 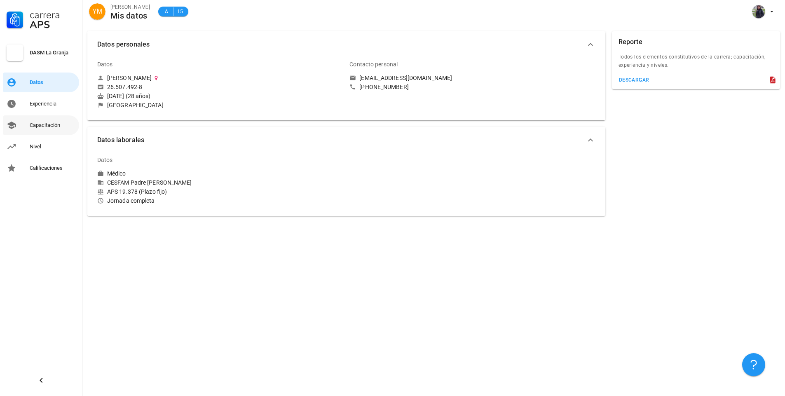 I want to click on div: DASM La Granja, so click(x=53, y=53).